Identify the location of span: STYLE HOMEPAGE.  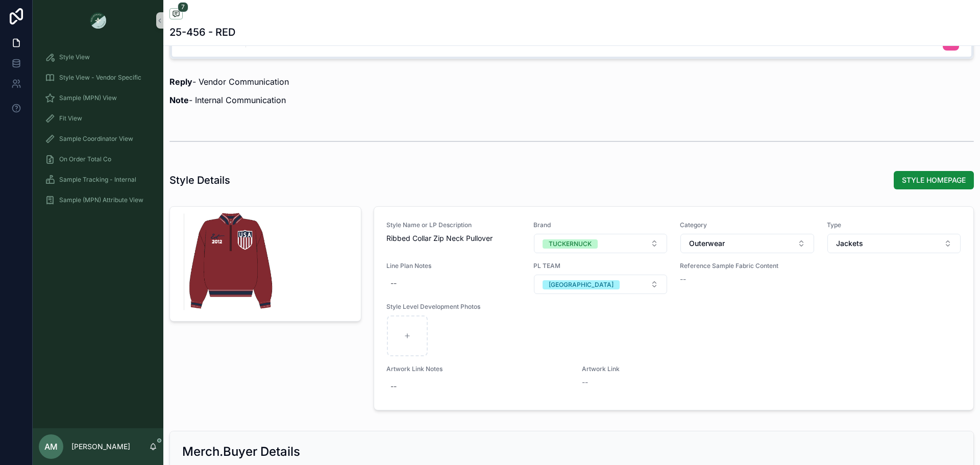
(934, 180).